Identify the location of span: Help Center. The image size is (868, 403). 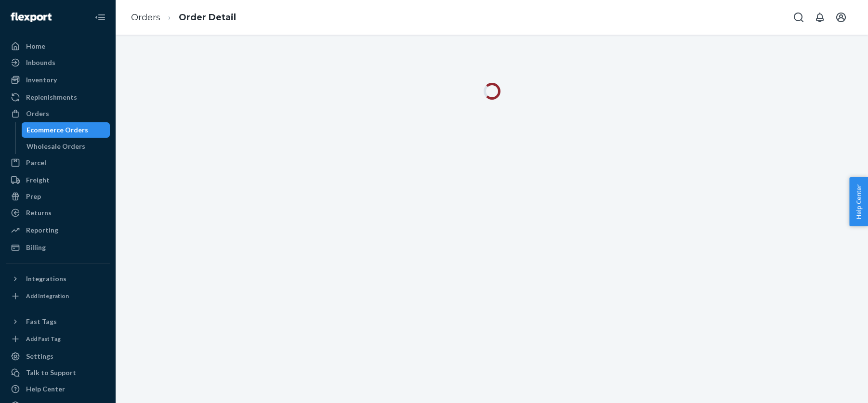
(859, 202).